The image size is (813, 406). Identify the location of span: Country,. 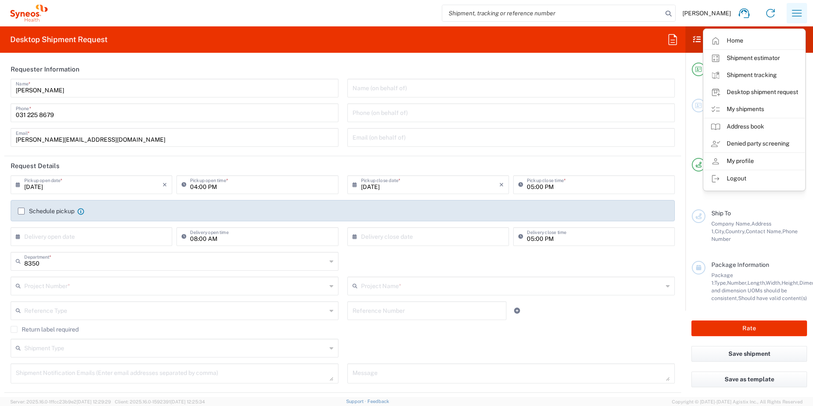
(736, 231).